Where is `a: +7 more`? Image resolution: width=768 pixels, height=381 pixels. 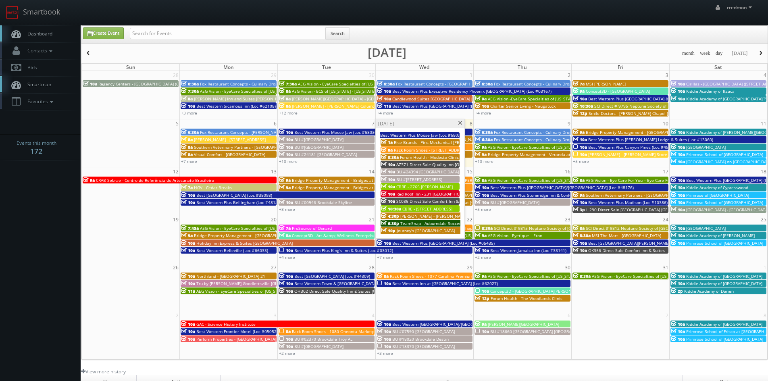 a: +7 more is located at coordinates (189, 161).